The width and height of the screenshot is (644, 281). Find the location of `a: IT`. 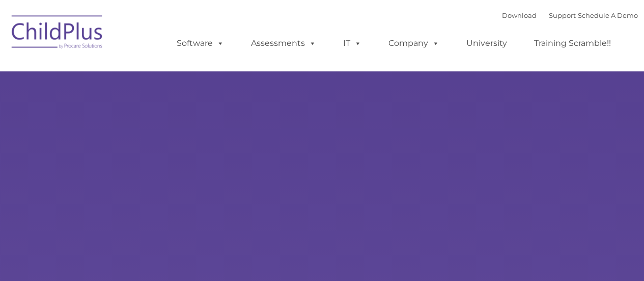

a: IT is located at coordinates (352, 43).